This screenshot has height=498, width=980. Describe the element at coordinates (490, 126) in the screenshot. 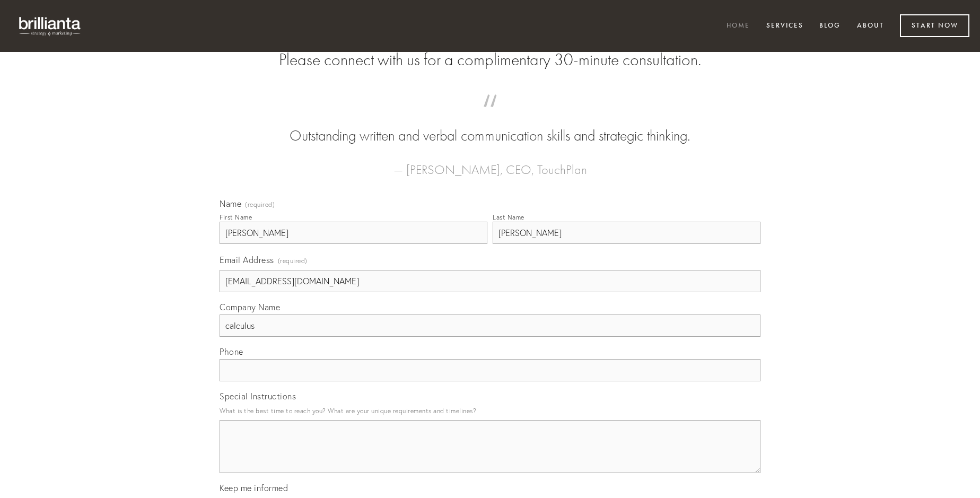

I see `blockquote: Outstanding written and verbal communication skills and strategic thinking.` at that location.